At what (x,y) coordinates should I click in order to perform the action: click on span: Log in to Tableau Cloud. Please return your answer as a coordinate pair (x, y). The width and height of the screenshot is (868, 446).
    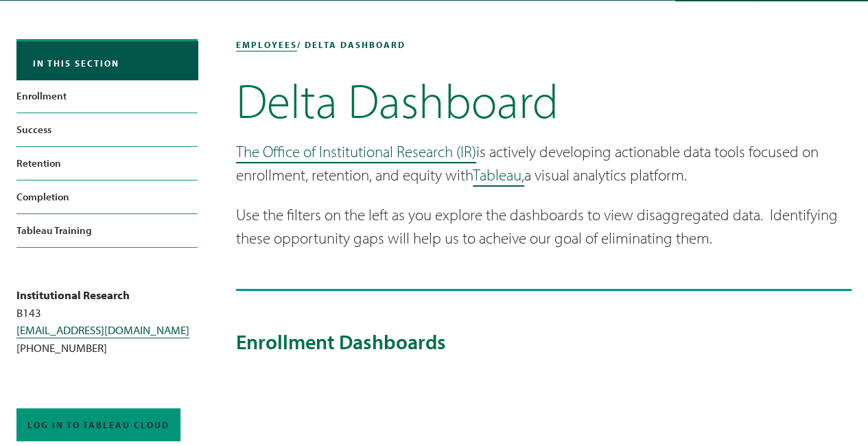
    Looking at the image, I should click on (98, 425).